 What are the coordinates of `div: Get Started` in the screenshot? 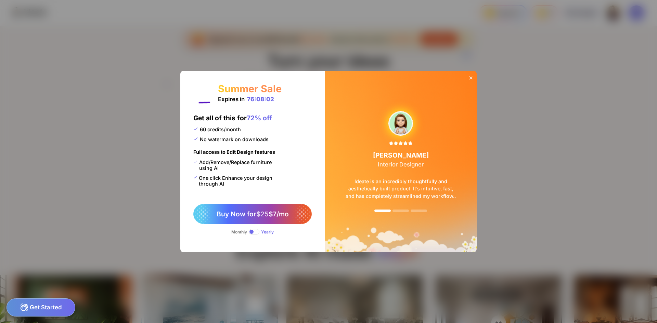 It's located at (41, 308).